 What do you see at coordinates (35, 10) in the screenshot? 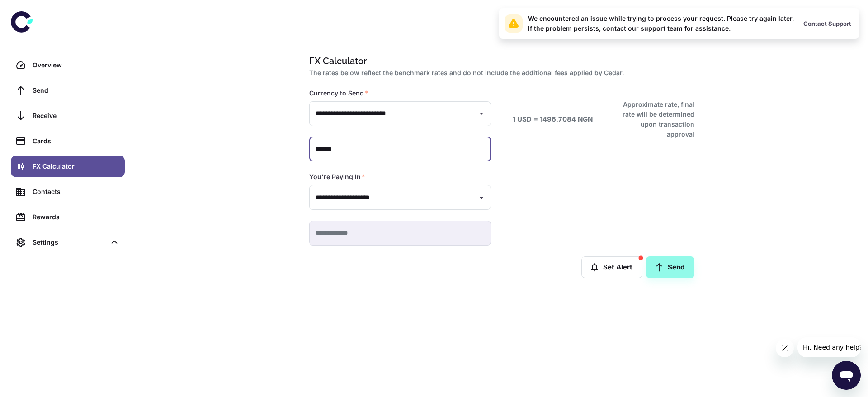
I see `span: Hi. Need any help?` at bounding box center [35, 10].